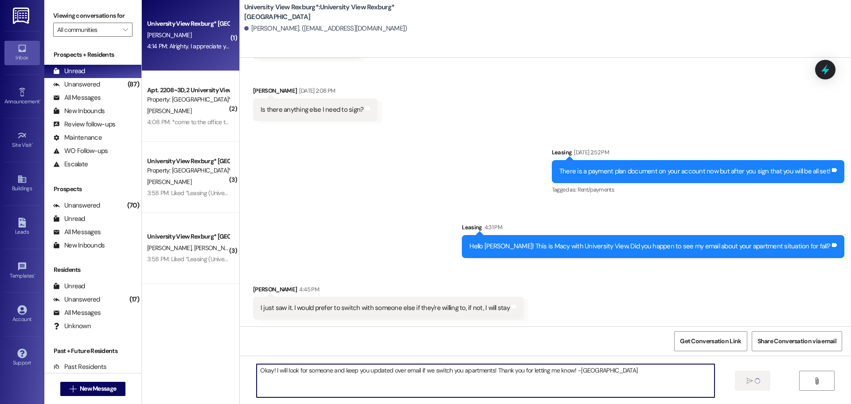 The width and height of the screenshot is (851, 404). What do you see at coordinates (385, 308) in the screenshot?
I see `div: I just saw it. I would prefer to switch with someone else if they're willing to, if not, I will stay` at bounding box center [385, 308].